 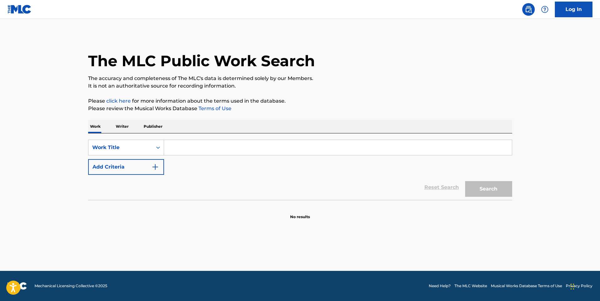 What do you see at coordinates (19, 9) in the screenshot?
I see `img: MLC Logo` at bounding box center [19, 9].